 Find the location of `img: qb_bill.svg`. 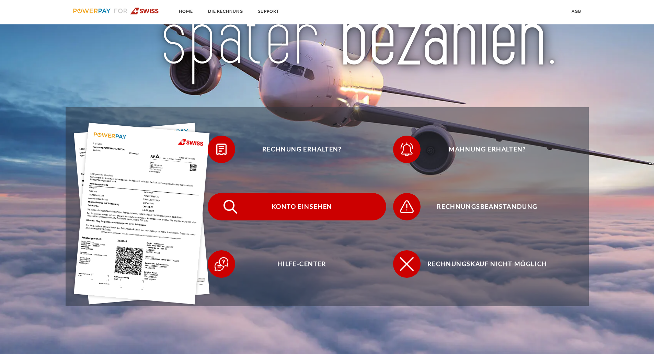

img: qb_bill.svg is located at coordinates (221, 149).